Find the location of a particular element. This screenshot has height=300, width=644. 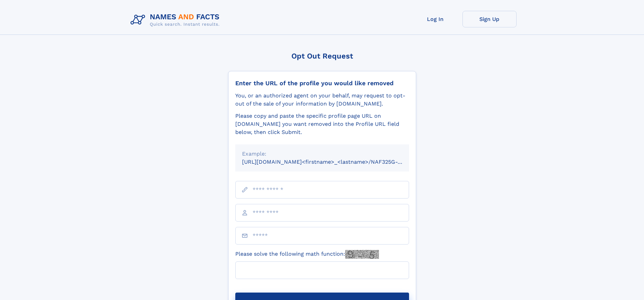

div: Opt Out Request is located at coordinates (322, 56).